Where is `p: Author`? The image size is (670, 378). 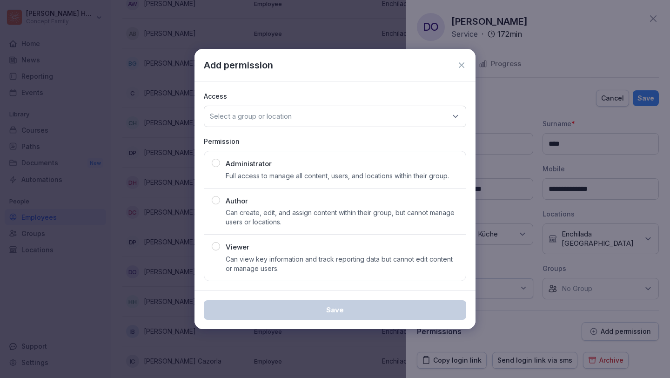
p: Author is located at coordinates (237, 201).